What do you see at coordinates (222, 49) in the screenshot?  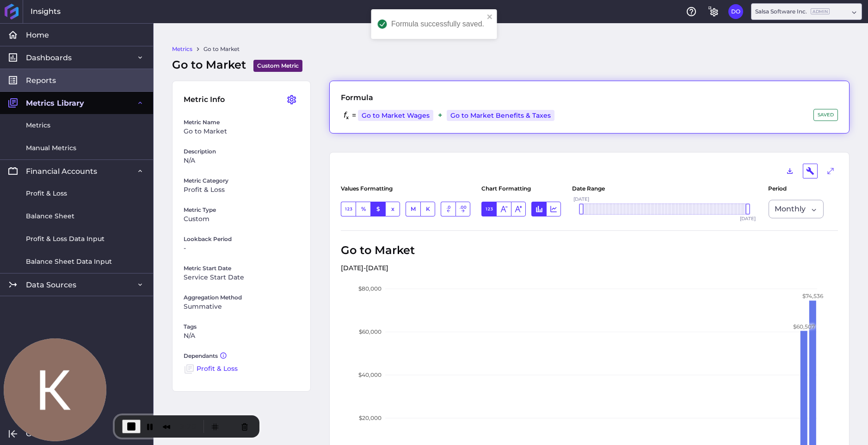 I see `a: Go to Market` at bounding box center [222, 49].